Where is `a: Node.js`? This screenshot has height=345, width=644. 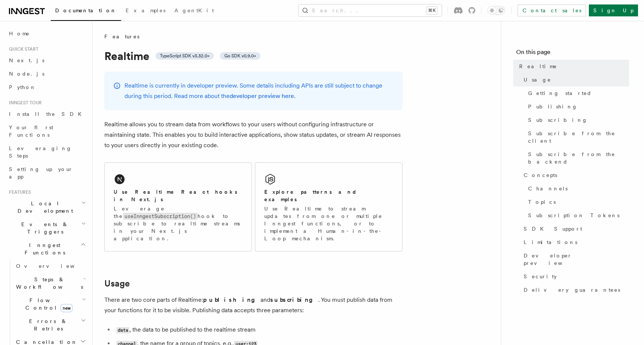
a: Node.js is located at coordinates (47, 74).